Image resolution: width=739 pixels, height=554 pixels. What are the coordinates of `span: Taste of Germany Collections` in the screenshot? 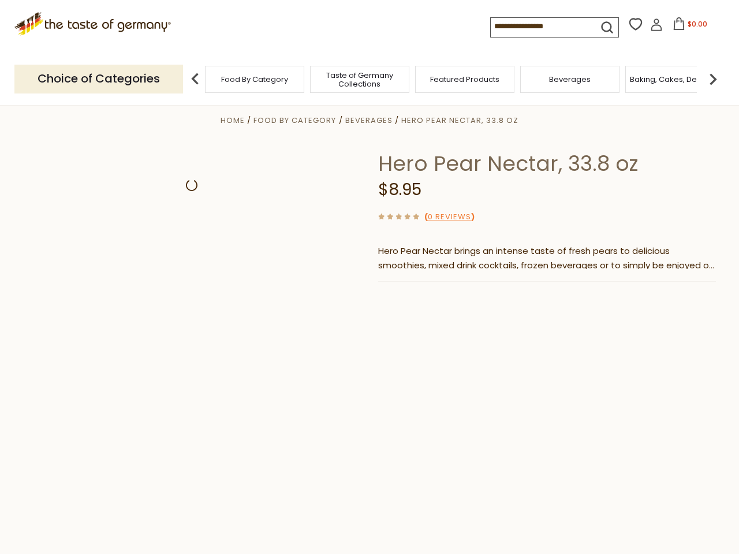 It's located at (360, 80).